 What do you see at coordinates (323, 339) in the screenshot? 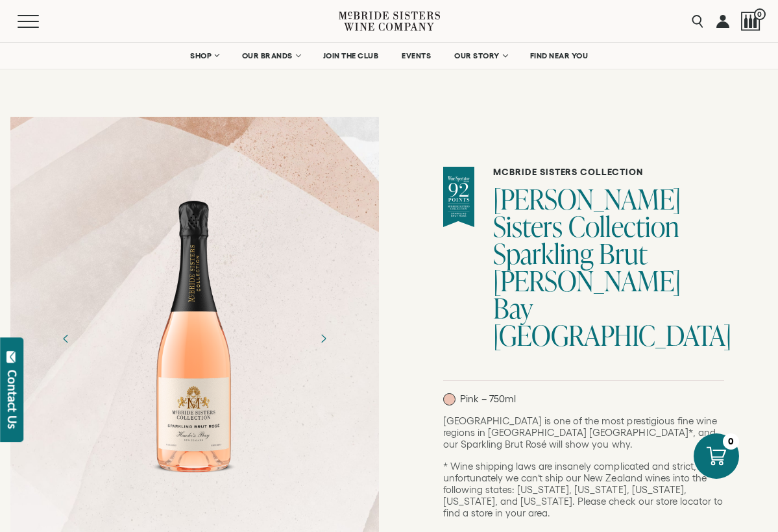
I see `button: Next` at bounding box center [323, 339].